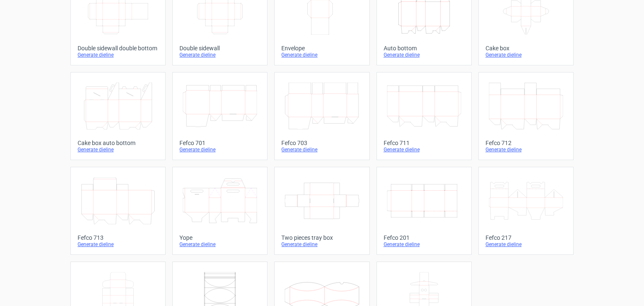 The image size is (644, 306). What do you see at coordinates (322, 143) in the screenshot?
I see `div: Fefco 703` at bounding box center [322, 143].